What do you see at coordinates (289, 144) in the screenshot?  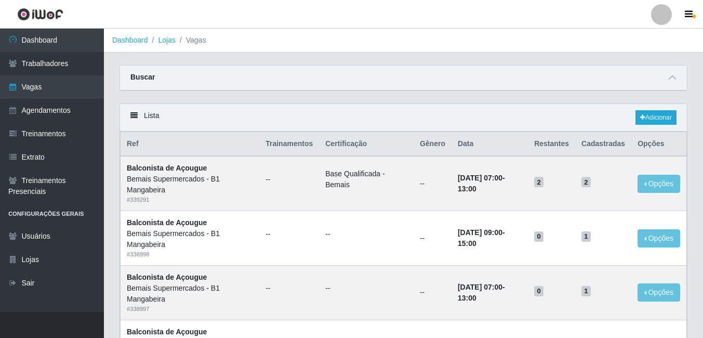 I see `th: Trainamentos` at bounding box center [289, 144].